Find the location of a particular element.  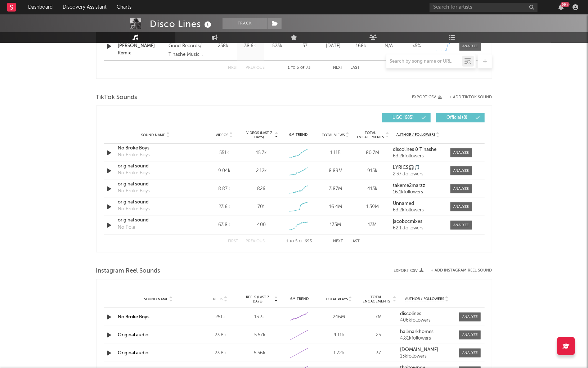

button: + Add TikTok Sound is located at coordinates (471, 97).